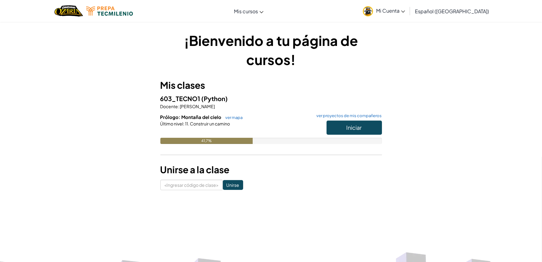 This screenshot has height=262, width=542. Describe the element at coordinates (246, 11) in the screenshot. I see `font: Mis cursos` at that location.